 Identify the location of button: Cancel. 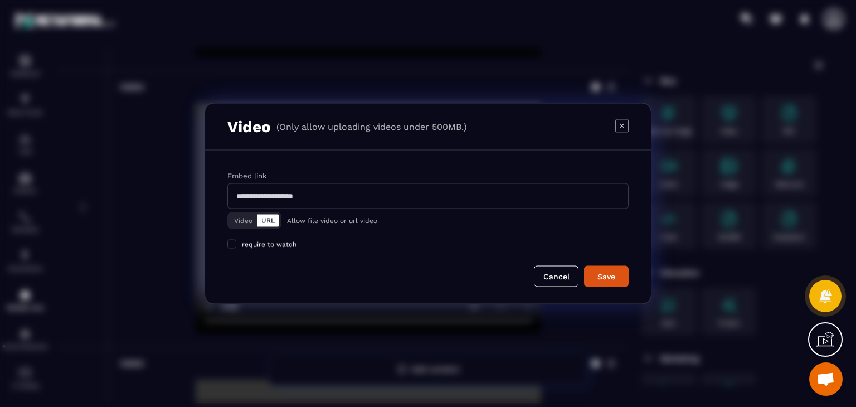
(556, 276).